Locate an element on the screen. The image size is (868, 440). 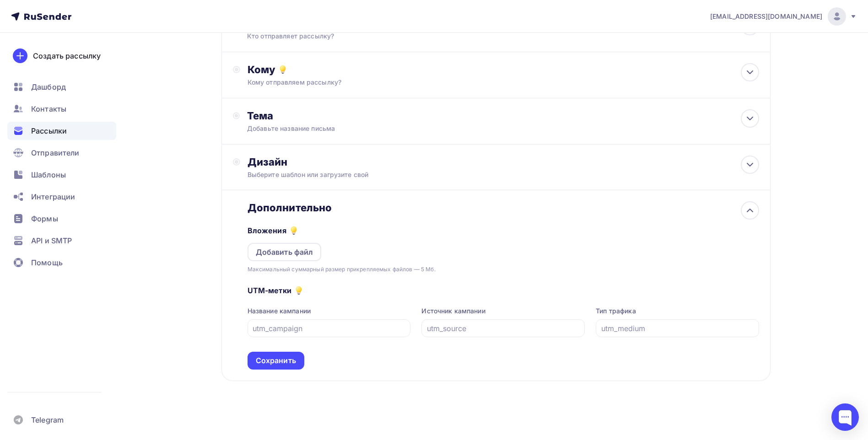
span: Отправители is located at coordinates (55, 153).